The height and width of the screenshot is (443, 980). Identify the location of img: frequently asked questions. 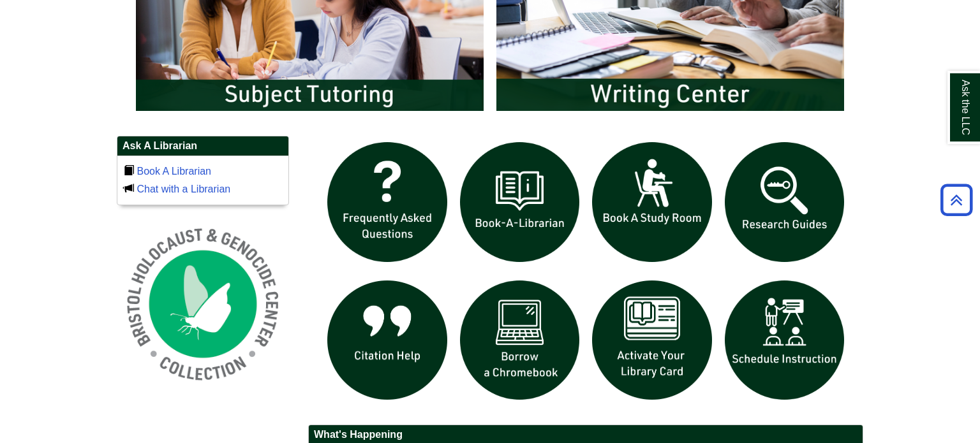
(387, 202).